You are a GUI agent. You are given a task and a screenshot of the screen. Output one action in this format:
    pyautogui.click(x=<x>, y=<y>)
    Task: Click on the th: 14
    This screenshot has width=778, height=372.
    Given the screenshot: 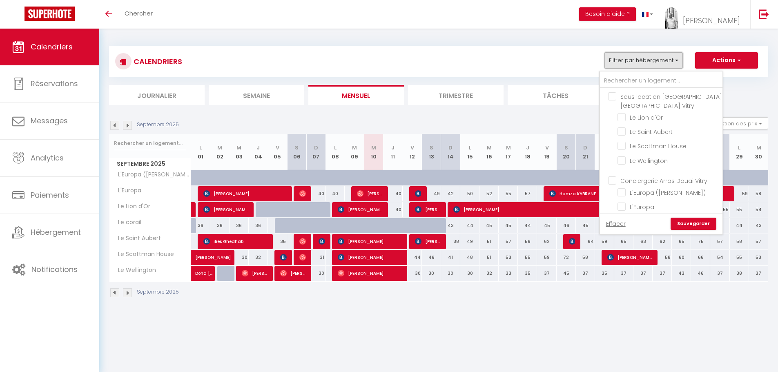 What is the action you would take?
    pyautogui.click(x=451, y=152)
    